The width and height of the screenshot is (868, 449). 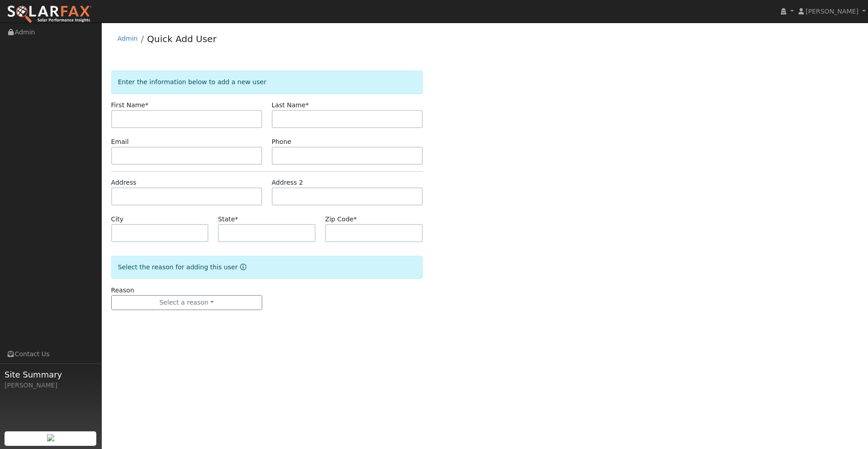 I want to click on label: Phone, so click(x=282, y=142).